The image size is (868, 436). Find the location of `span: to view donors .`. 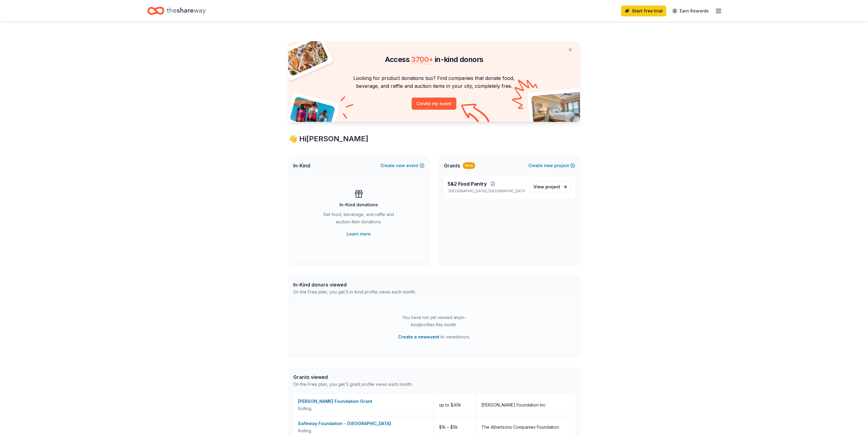

span: to view donors . is located at coordinates (434, 337).